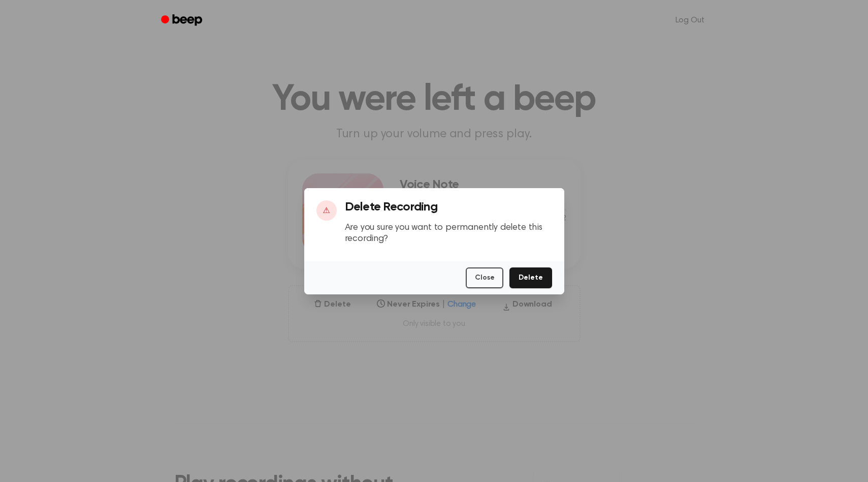 The height and width of the screenshot is (482, 868). What do you see at coordinates (449, 207) in the screenshot?
I see `h3: Delete Recording` at bounding box center [449, 207].